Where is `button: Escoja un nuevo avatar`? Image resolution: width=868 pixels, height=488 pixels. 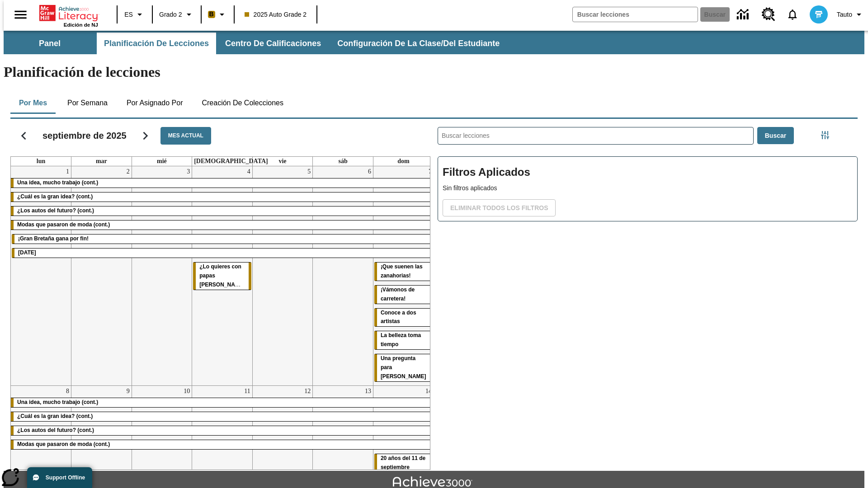 button: Escoja un nuevo avatar is located at coordinates (819, 14).